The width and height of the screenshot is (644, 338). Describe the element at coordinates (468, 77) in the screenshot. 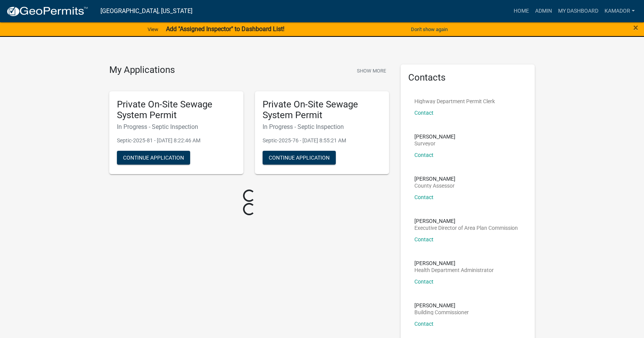

I see `h5: Contacts` at that location.